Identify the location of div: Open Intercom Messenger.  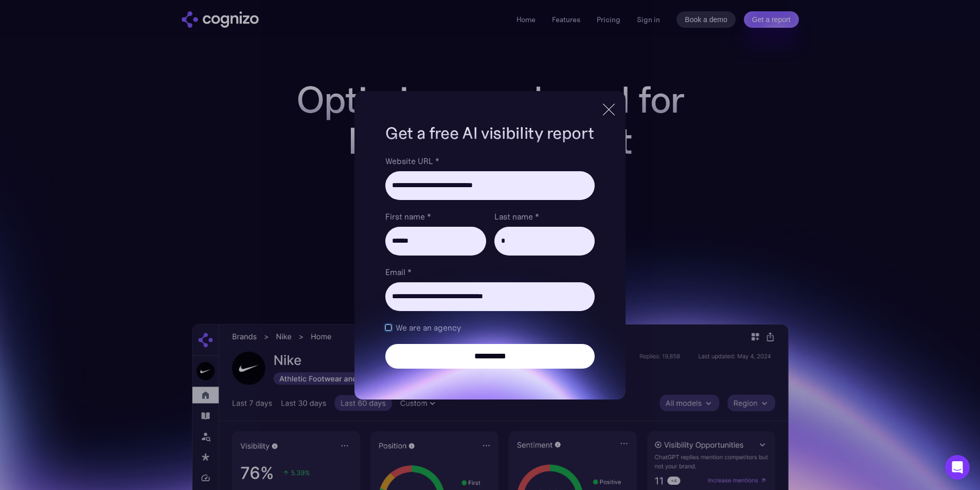
(958, 467).